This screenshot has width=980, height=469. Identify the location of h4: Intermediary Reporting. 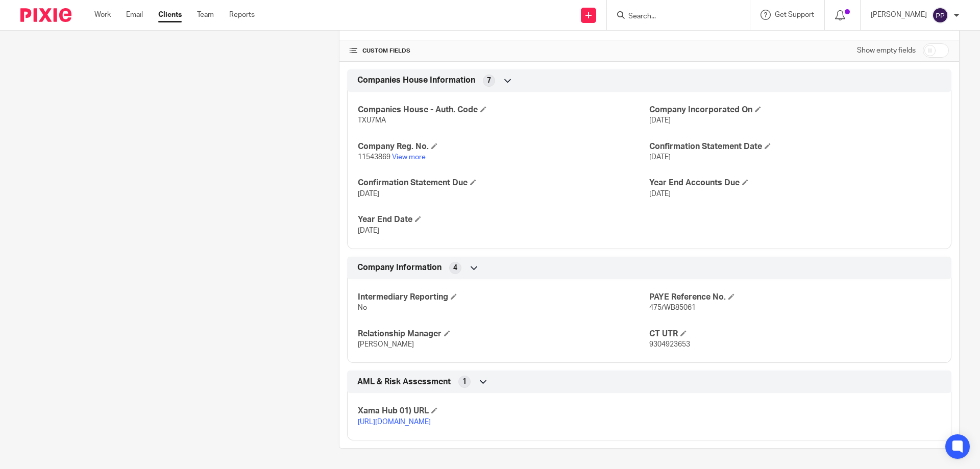
(504, 297).